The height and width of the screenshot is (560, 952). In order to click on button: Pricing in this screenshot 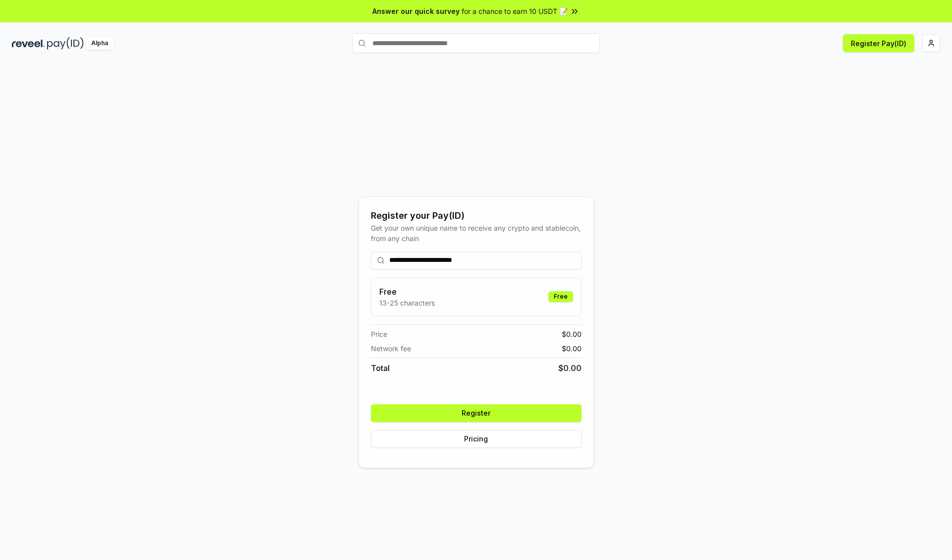, I will do `click(476, 439)`.